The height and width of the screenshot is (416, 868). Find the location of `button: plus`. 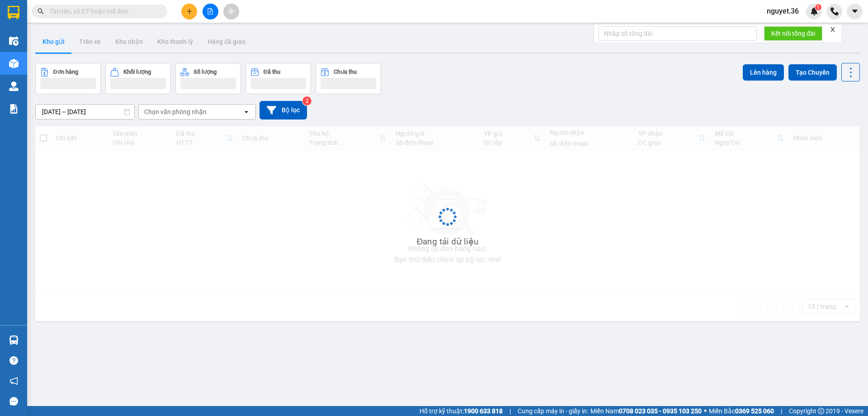

button: plus is located at coordinates (189, 12).